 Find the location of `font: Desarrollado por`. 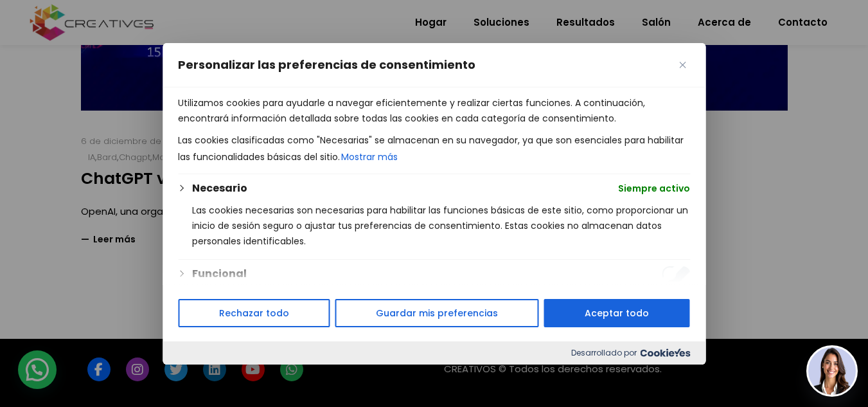

font: Desarrollado por is located at coordinates (604, 352).